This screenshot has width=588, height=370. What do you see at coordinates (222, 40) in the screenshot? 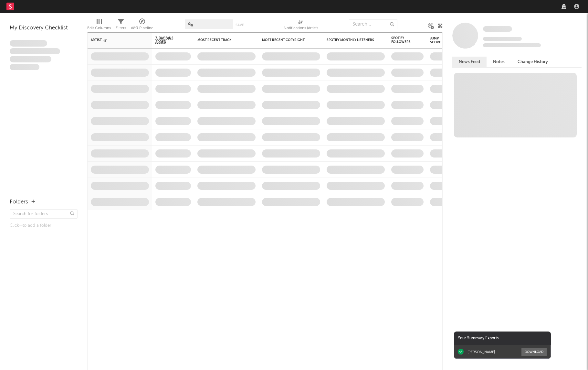
I see `div: Most Recent Track` at bounding box center [222, 40].